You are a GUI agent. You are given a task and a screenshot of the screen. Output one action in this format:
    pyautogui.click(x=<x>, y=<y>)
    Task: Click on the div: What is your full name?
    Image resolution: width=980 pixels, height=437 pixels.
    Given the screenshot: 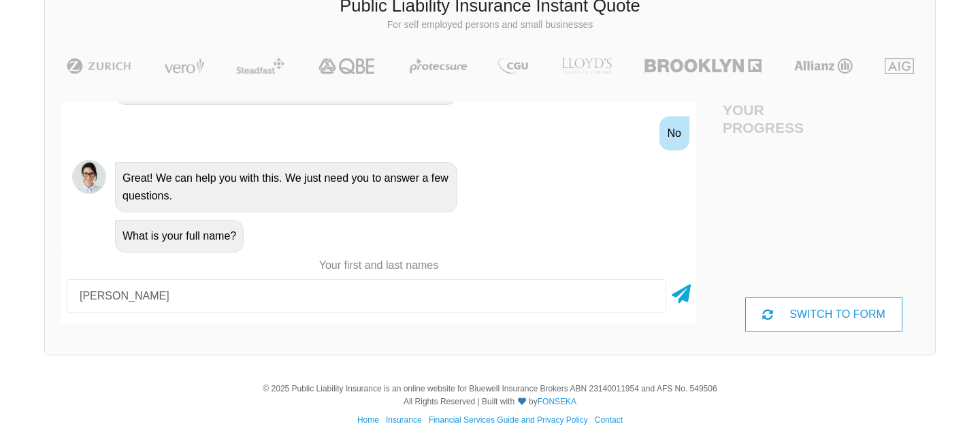 What is the action you would take?
    pyautogui.click(x=179, y=236)
    